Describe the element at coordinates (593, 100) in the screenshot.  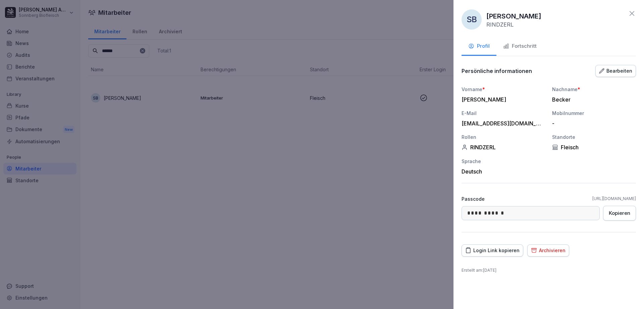
I see `div: Becker` at that location.